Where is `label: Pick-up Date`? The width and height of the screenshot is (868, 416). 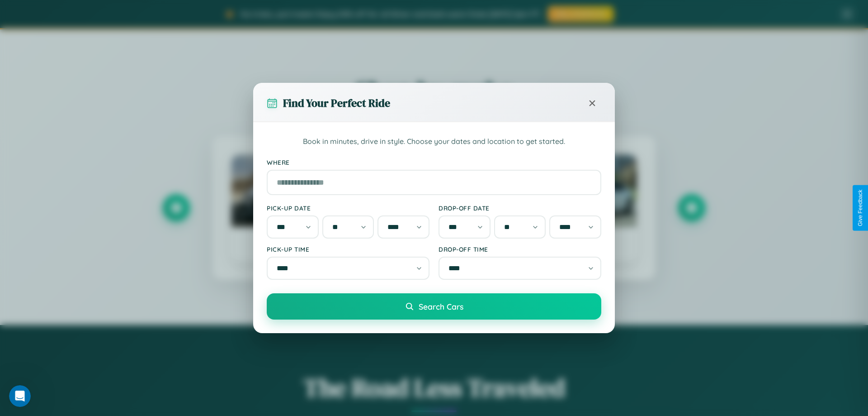 label: Pick-up Date is located at coordinates (348, 208).